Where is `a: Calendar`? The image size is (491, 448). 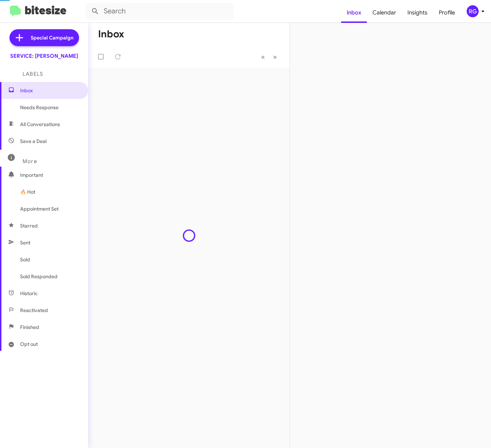 a: Calendar is located at coordinates (384, 13).